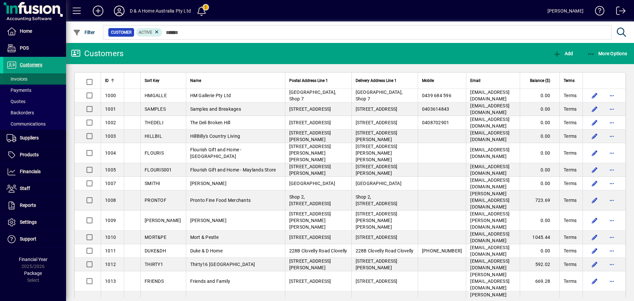  Describe the element at coordinates (435, 122) in the screenshot. I see `span: 0408702901` at that location.